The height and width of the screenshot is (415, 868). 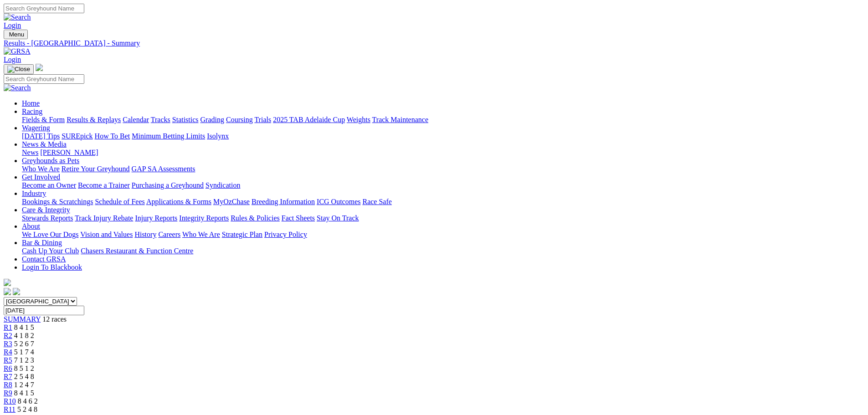 I want to click on a: Privacy Policy, so click(x=285, y=234).